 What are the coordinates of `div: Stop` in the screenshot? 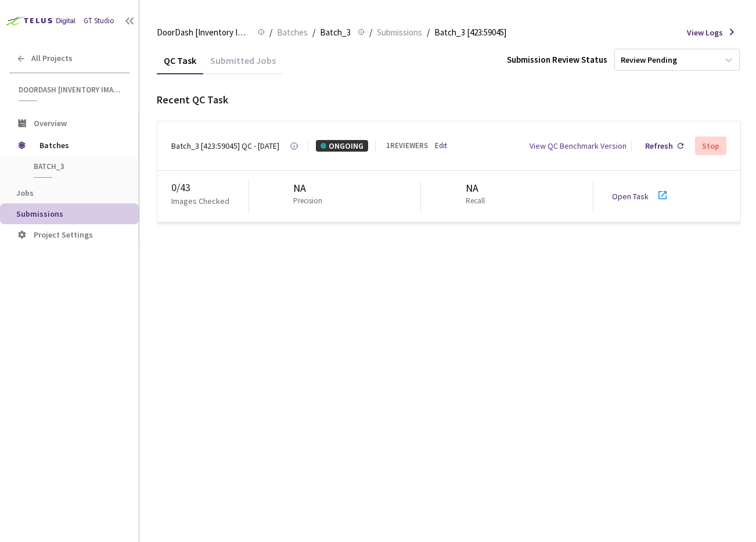 It's located at (711, 146).